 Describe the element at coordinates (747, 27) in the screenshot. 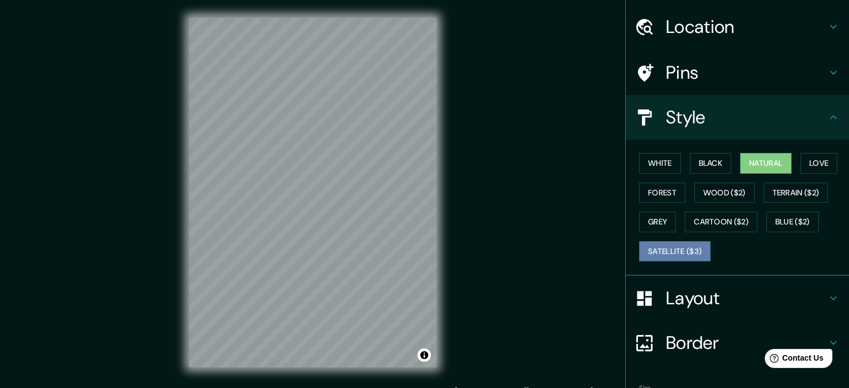

I see `h4: Location` at that location.